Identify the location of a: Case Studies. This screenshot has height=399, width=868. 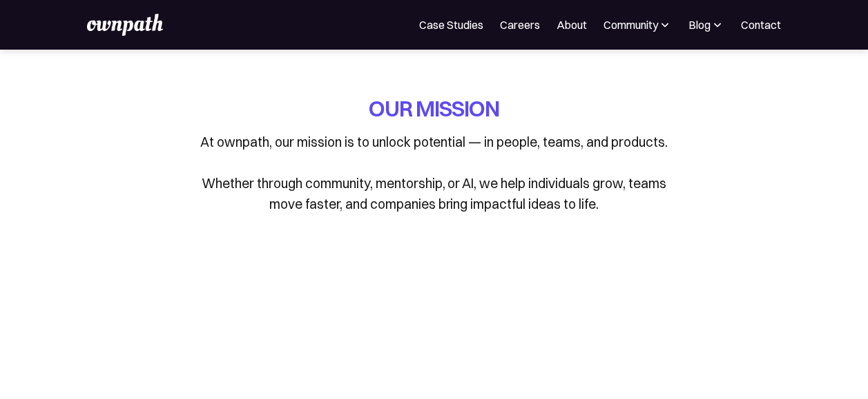
(451, 25).